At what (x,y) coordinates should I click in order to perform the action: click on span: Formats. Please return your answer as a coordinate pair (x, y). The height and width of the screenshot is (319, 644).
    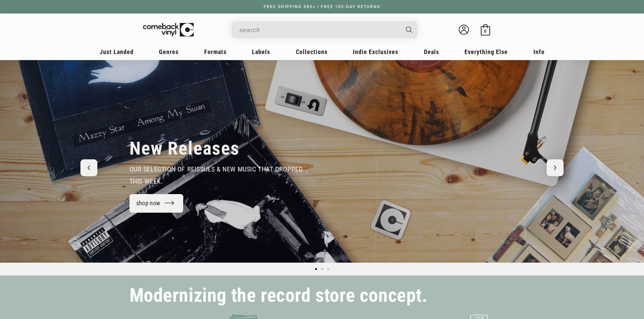
    Looking at the image, I should click on (216, 52).